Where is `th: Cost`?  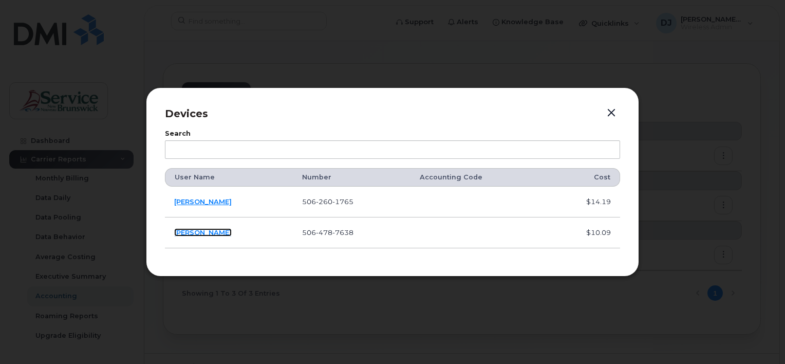
th: Cost is located at coordinates (583, 177).